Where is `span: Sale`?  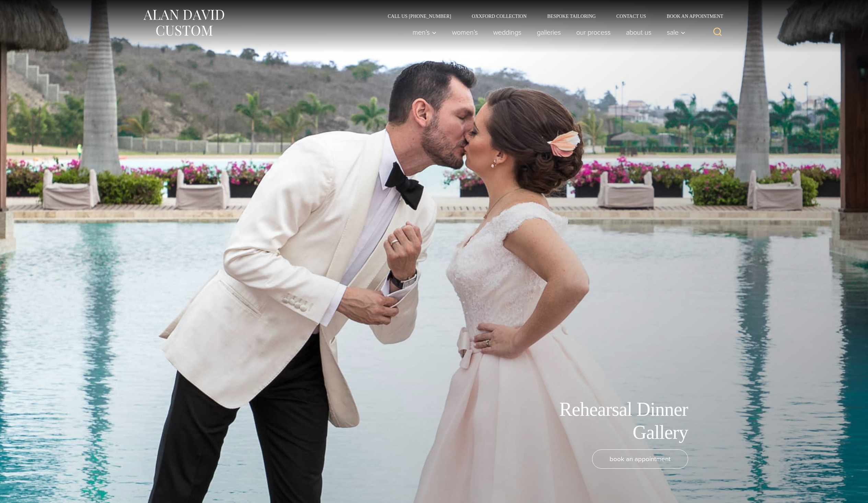 span: Sale is located at coordinates (676, 32).